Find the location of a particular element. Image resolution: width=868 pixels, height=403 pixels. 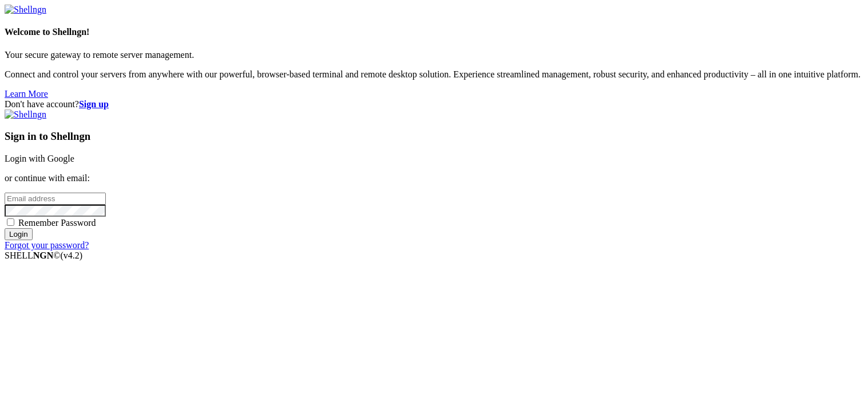

h3: Sign in to Shellngn is located at coordinates (434, 136).